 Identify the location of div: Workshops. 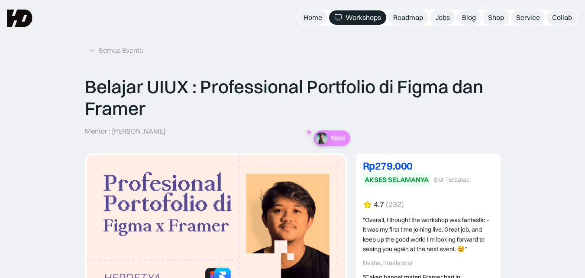
(363, 17).